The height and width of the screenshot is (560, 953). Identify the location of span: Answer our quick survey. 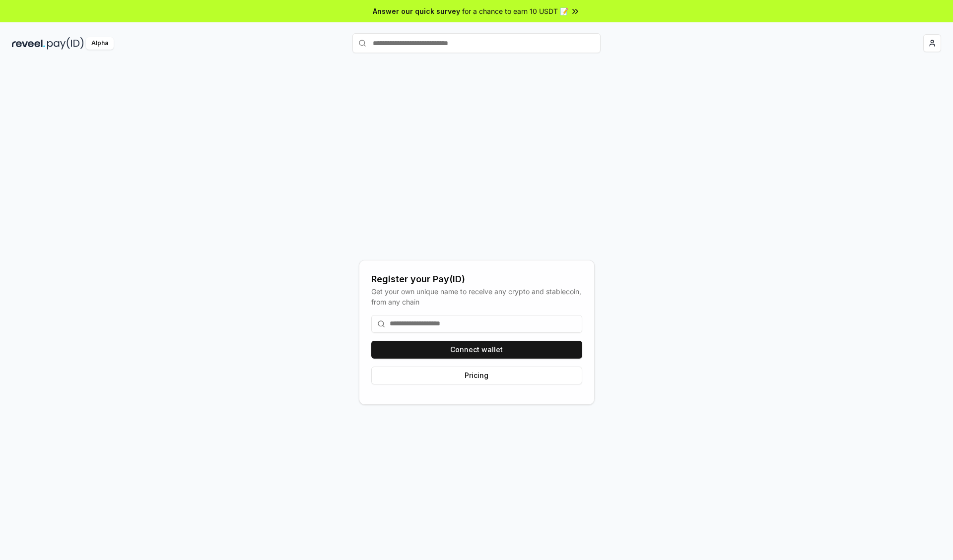
(416, 11).